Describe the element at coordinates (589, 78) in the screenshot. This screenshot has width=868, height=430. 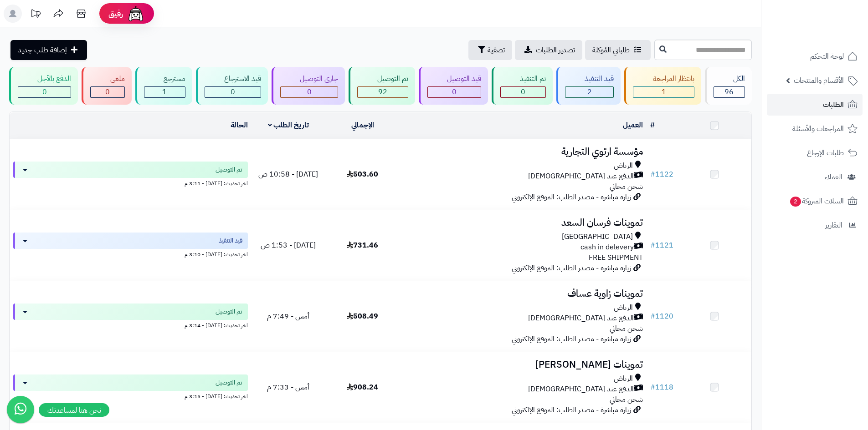
I see `div: قيد التنفيذ` at that location.